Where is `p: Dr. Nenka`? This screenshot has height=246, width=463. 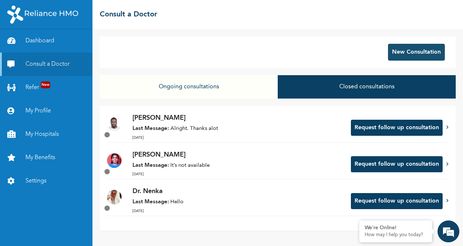
p: Dr. Nenka is located at coordinates (238, 191).